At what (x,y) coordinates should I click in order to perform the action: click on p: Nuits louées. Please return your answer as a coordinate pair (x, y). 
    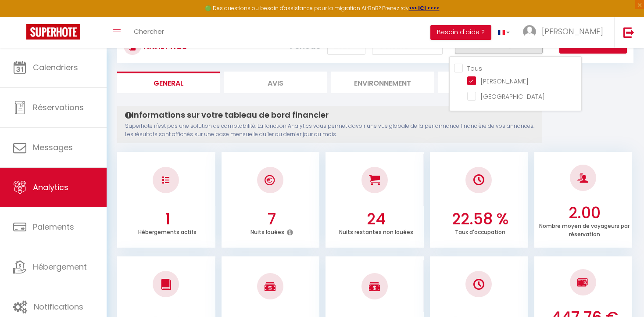
    Looking at the image, I should click on (268, 231).